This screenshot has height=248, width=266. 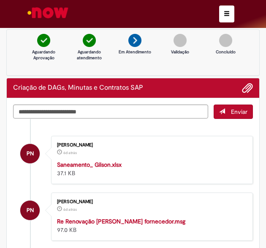 I want to click on p: Em Atendimento, so click(x=135, y=52).